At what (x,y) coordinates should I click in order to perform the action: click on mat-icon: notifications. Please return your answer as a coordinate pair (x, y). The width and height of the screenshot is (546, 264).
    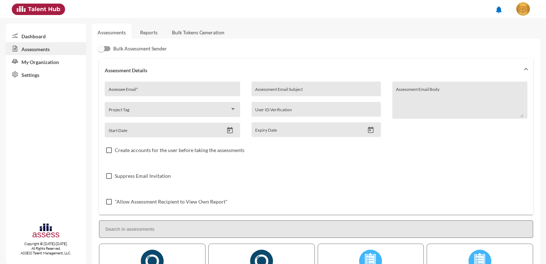
    Looking at the image, I should click on (499, 10).